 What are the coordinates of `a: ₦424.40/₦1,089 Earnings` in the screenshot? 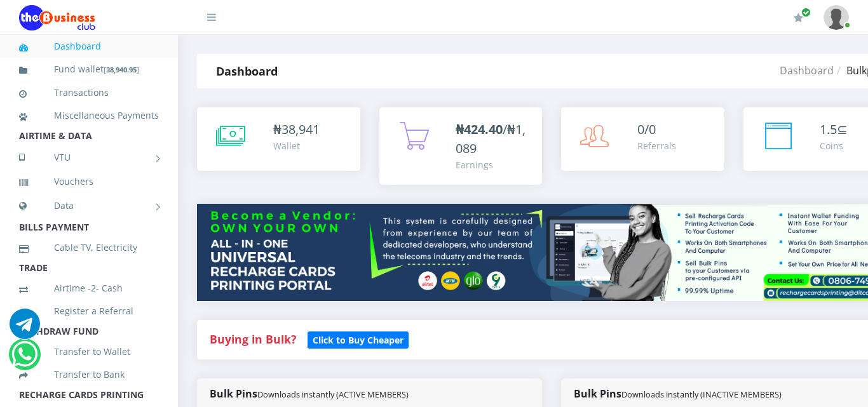 It's located at (461, 146).